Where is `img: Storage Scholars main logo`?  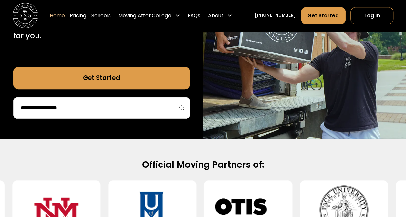 img: Storage Scholars main logo is located at coordinates (25, 16).